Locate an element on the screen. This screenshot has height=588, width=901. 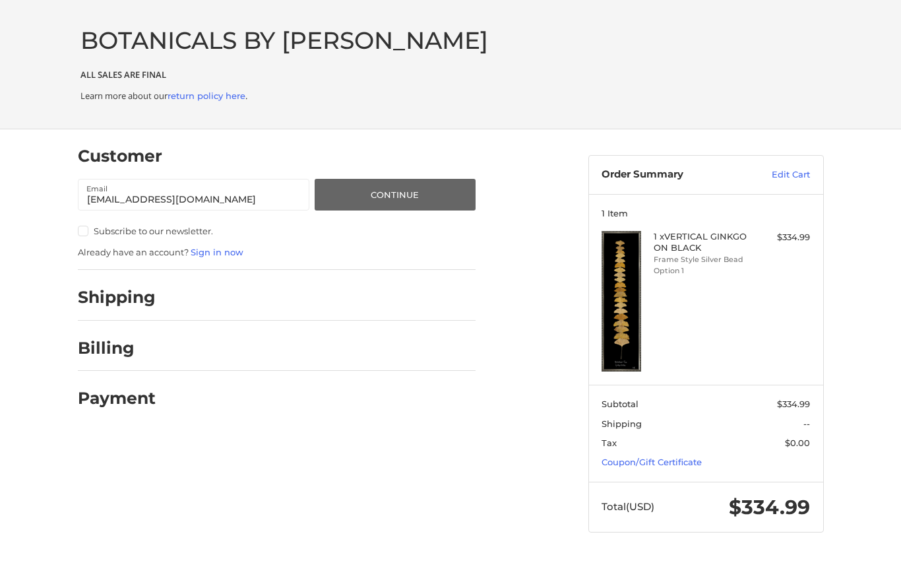
h2: Customer is located at coordinates (120, 156).